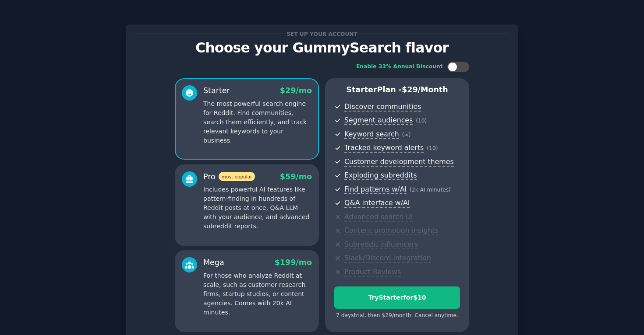 This screenshot has width=644, height=335. I want to click on p: Includes powerful AI features like pattern-finding in hundreds of Reddit posts at once, Q&A LLM w..., so click(258, 208).